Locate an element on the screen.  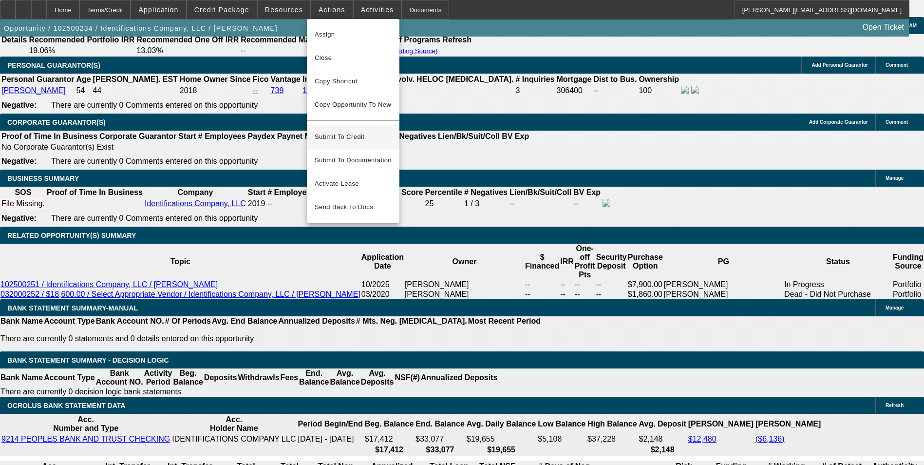
span: Assign is located at coordinates (353, 35).